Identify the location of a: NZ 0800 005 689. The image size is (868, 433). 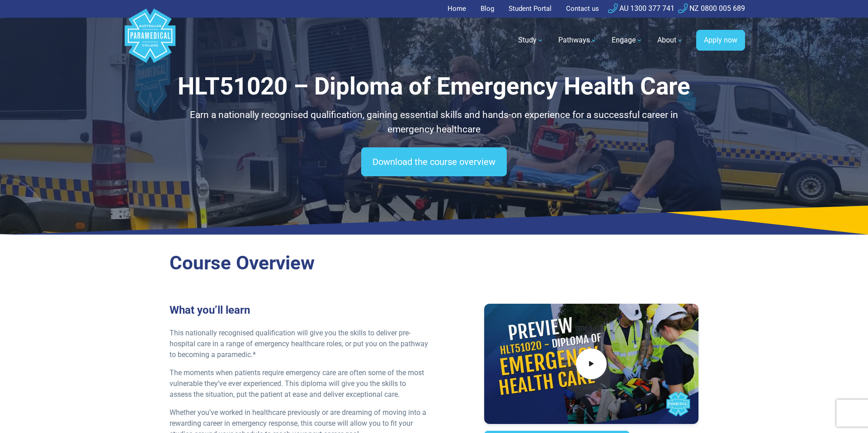
(711, 8).